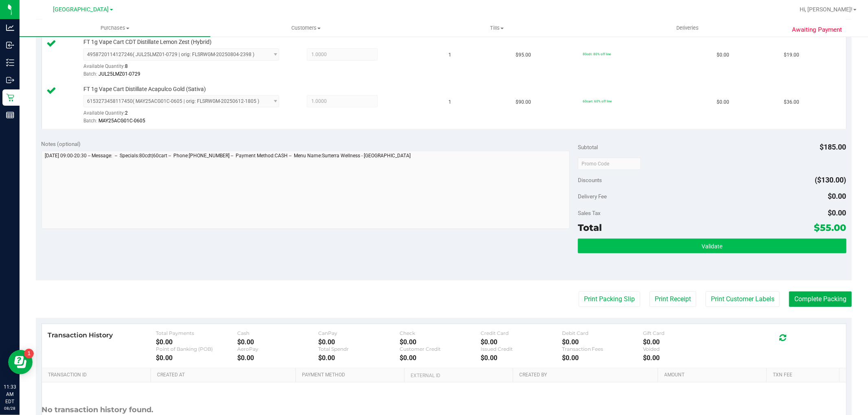 This screenshot has height=415, width=868. What do you see at coordinates (10, 394) in the screenshot?
I see `p: 11:33 AM EDT` at bounding box center [10, 394].